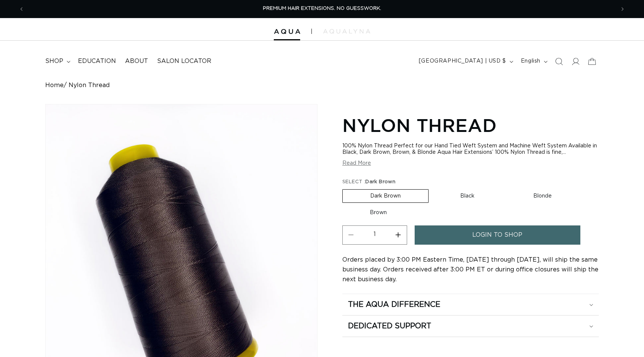  Describe the element at coordinates (357, 164) in the screenshot. I see `button: Read More` at that location.